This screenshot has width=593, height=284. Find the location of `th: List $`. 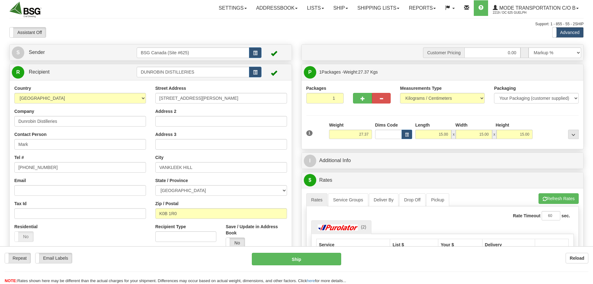

th: List $ is located at coordinates (414, 244).